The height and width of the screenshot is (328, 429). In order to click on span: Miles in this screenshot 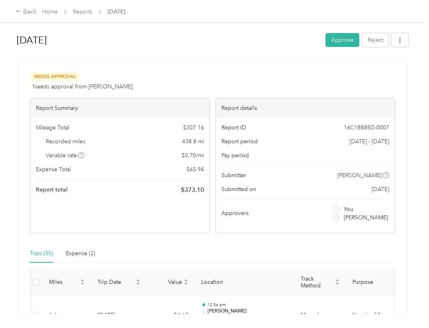, I will do `click(64, 282)`.